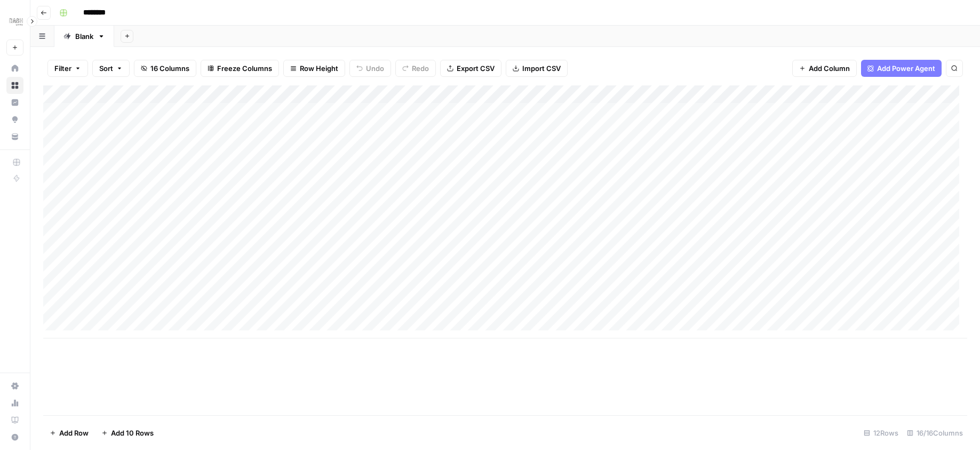 This screenshot has height=450, width=980. I want to click on div: 12 Rows, so click(881, 433).